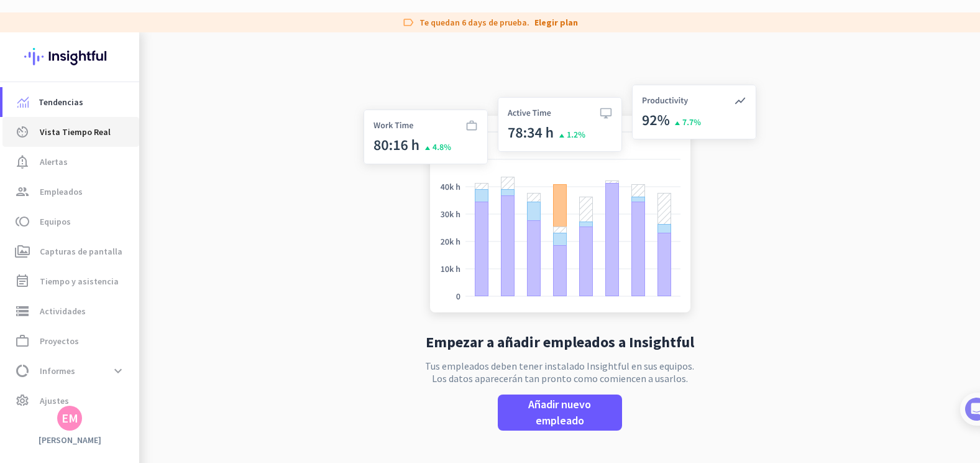 The image size is (980, 463). Describe the element at coordinates (71, 222) in the screenshot. I see `a: tollEquipos` at that location.